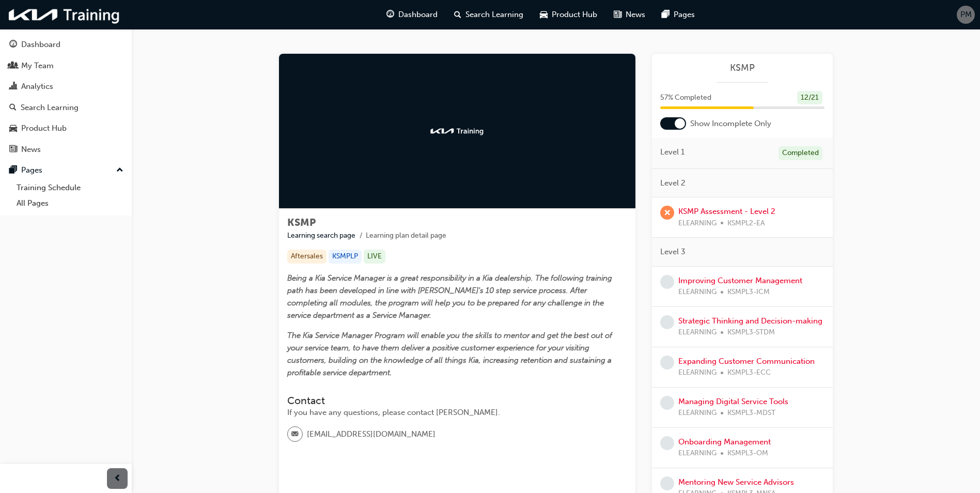 This screenshot has height=493, width=980. What do you see at coordinates (457, 401) in the screenshot?
I see `h3: Contact` at bounding box center [457, 401].